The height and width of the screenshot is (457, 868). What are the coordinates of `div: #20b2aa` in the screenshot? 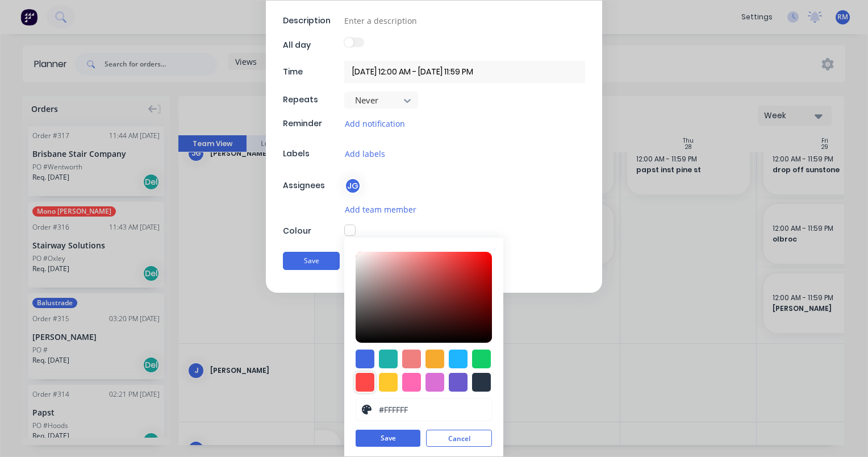 It's located at (388, 359).